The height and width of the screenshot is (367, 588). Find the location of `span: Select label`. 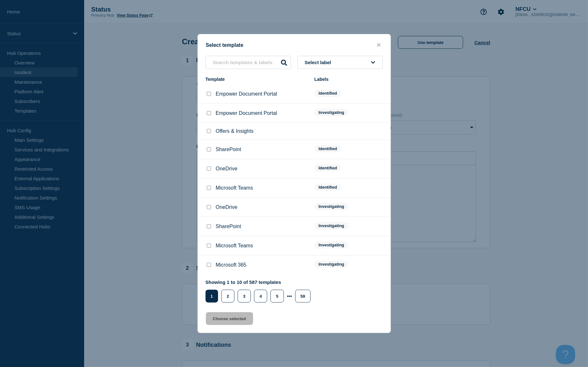

span: Select label is located at coordinates (319, 62).